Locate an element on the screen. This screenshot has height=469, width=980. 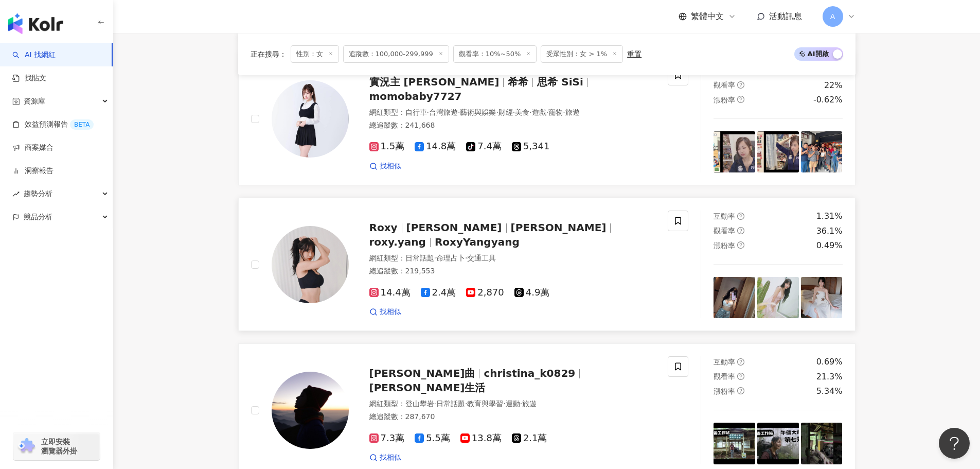
div: 22% is located at coordinates (834, 85).